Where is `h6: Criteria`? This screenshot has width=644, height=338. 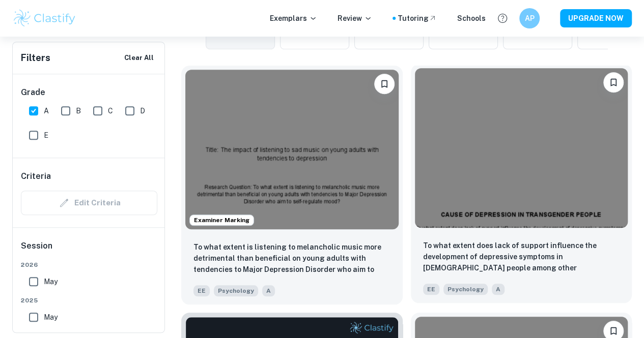 h6: Criteria is located at coordinates (36, 176).